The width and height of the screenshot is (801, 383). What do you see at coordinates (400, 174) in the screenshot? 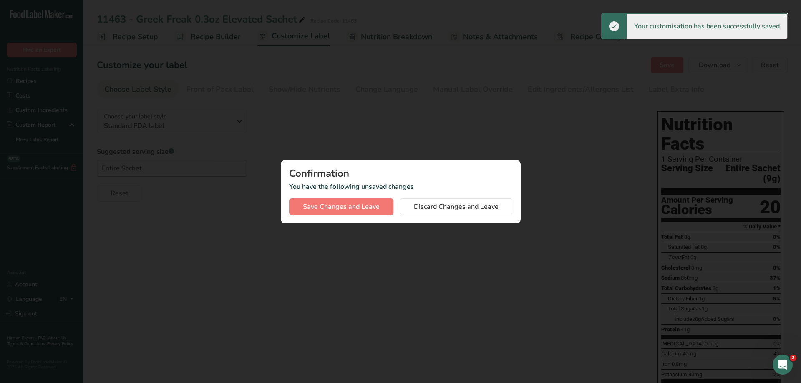
I see `div: Confirmation` at bounding box center [400, 174].